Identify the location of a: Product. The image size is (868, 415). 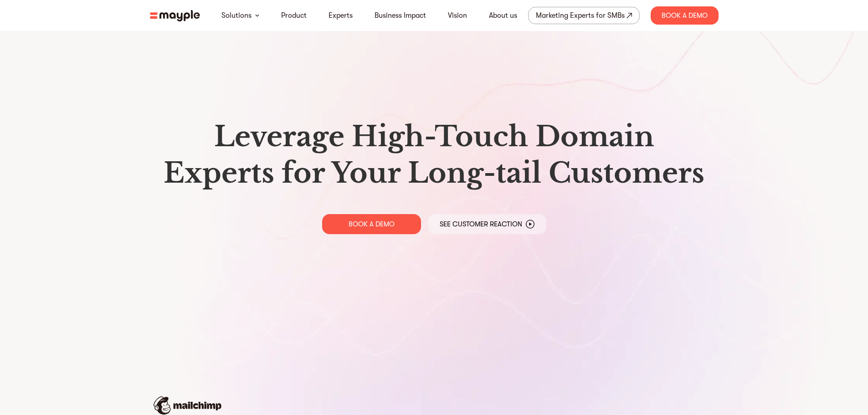
(294, 16).